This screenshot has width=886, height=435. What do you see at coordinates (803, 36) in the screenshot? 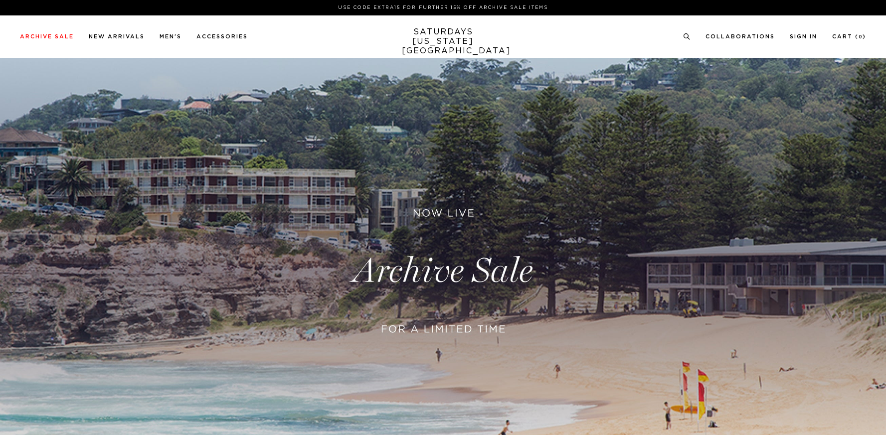
I see `a: Sign In` at bounding box center [803, 36].